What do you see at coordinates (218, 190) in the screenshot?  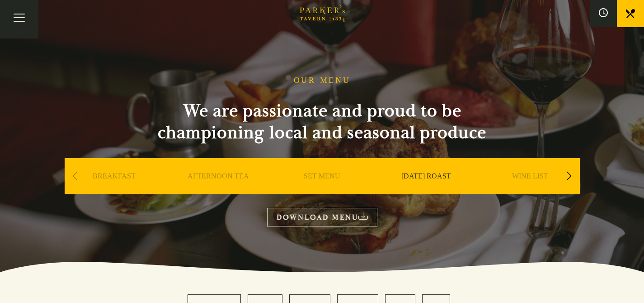 I see `a: AFTERNOON TEA` at bounding box center [218, 190].